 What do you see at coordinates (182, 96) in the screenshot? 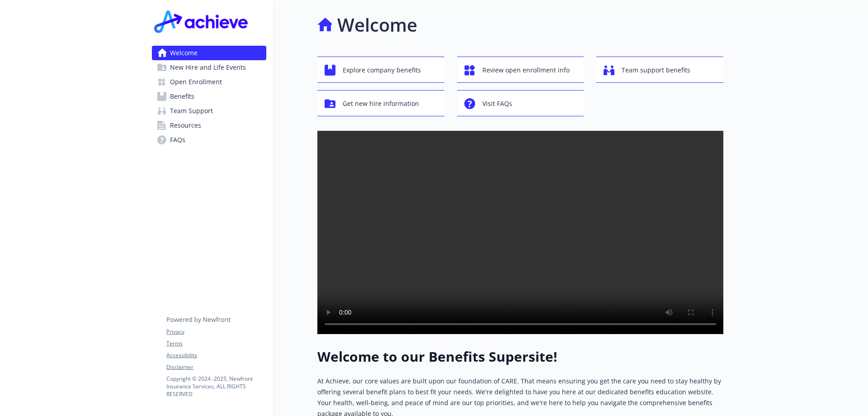
I see `span: Benefits` at bounding box center [182, 96].